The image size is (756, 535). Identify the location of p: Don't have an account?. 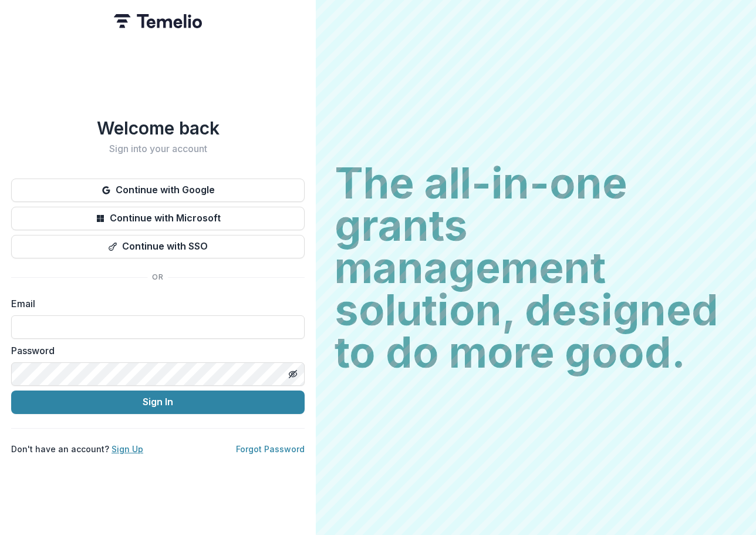
(77, 449).